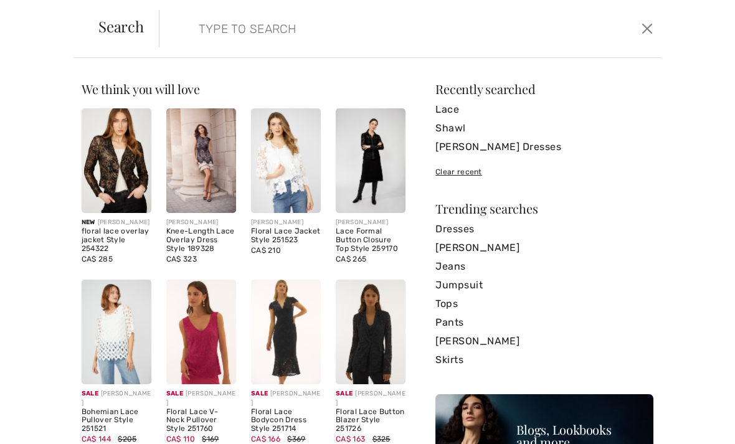 This screenshot has height=444, width=735. What do you see at coordinates (544, 172) in the screenshot?
I see `div: Clear recent` at bounding box center [544, 172].